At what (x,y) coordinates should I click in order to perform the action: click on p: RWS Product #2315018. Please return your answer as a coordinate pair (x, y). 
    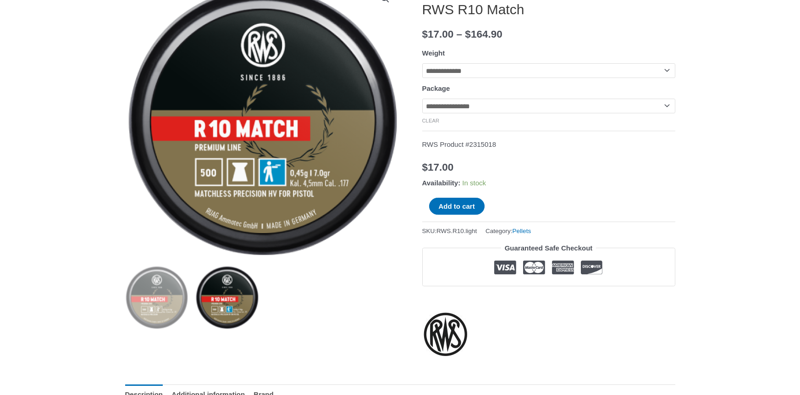
    Looking at the image, I should click on (549, 144).